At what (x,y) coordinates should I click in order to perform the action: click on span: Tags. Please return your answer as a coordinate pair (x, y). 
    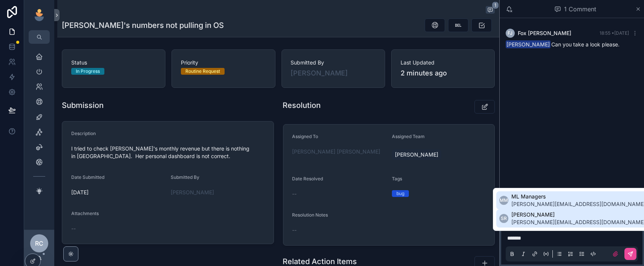
    Looking at the image, I should click on (397, 178).